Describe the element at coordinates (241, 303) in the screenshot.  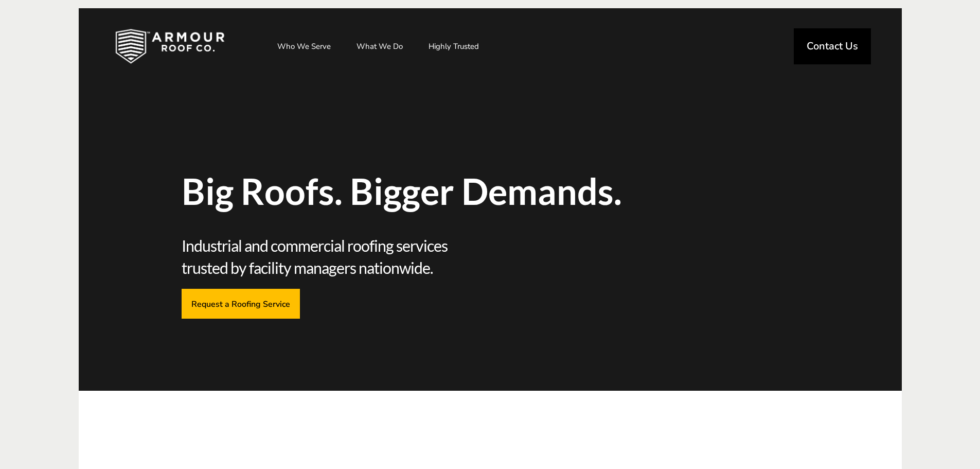
I see `a: Request a Roofing Service` at that location.